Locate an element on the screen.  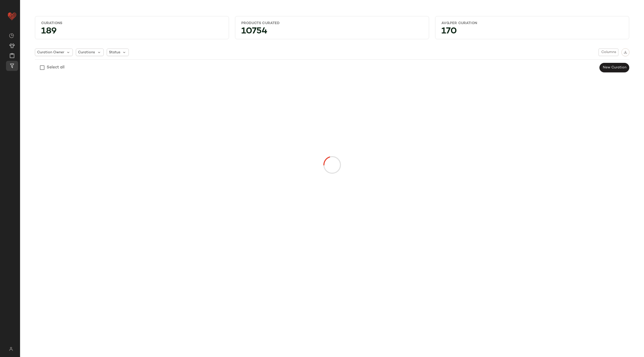
div: 170 is located at coordinates (532, 32).